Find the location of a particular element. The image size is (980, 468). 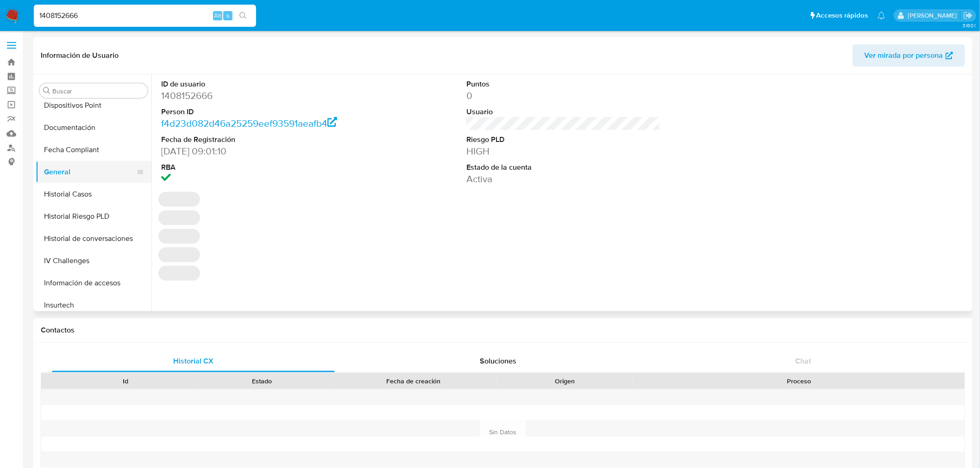

dt: Usuario is located at coordinates (563, 112).